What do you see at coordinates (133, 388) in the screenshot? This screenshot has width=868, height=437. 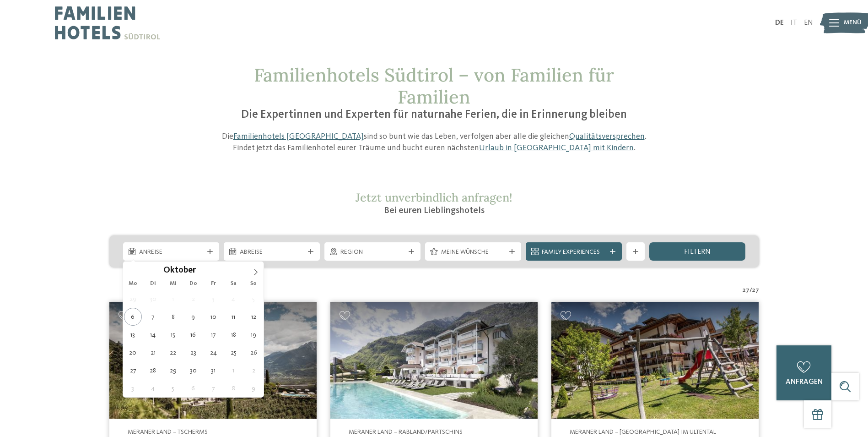 I see `span: November 3, 2025` at bounding box center [133, 388].